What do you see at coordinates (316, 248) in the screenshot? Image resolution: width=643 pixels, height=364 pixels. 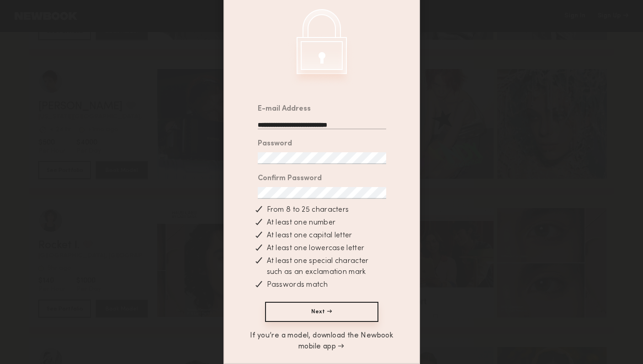 I see `div: At least one lowercase letter` at bounding box center [316, 248].